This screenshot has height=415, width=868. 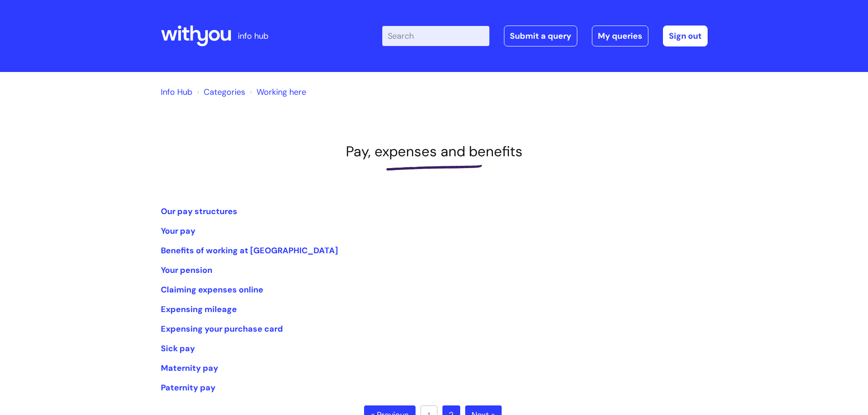 What do you see at coordinates (187, 270) in the screenshot?
I see `a: Your pension` at bounding box center [187, 270].